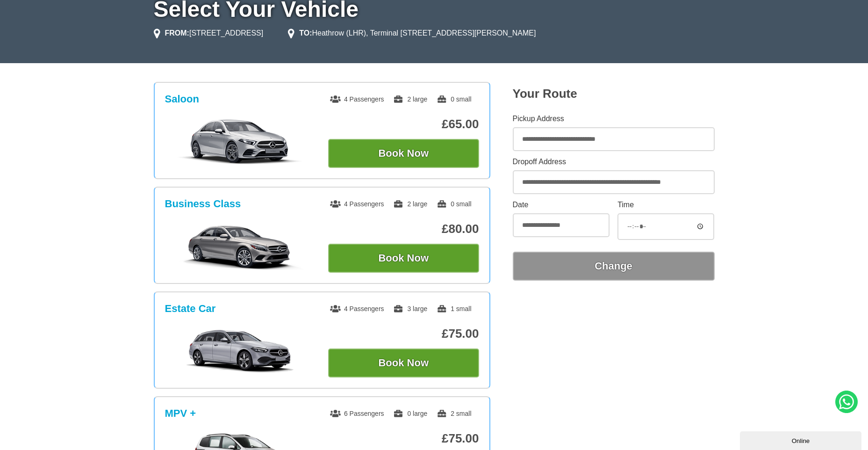 Image resolution: width=868 pixels, height=450 pixels. What do you see at coordinates (358, 413) in the screenshot?
I see `span: 6 Passengers` at bounding box center [358, 413].